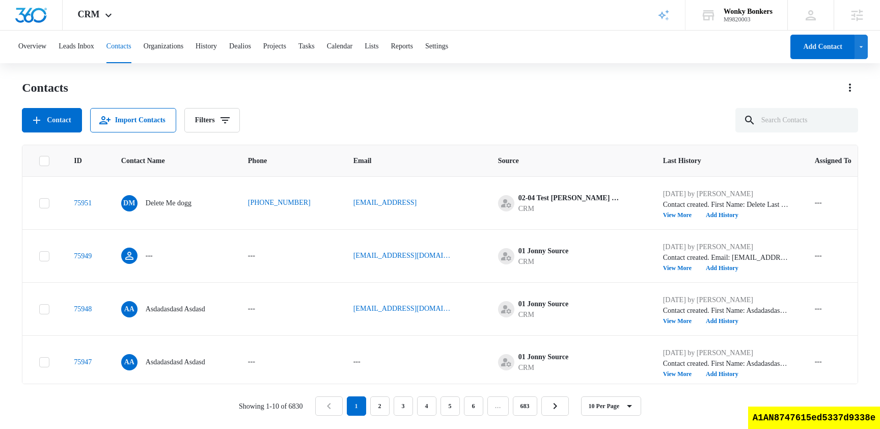 Image resolution: width=880 pixels, height=429 pixels. What do you see at coordinates (394, 203) in the screenshot?
I see `div: Email - test@testtest.test - Select to Edit Field` at bounding box center [394, 203].